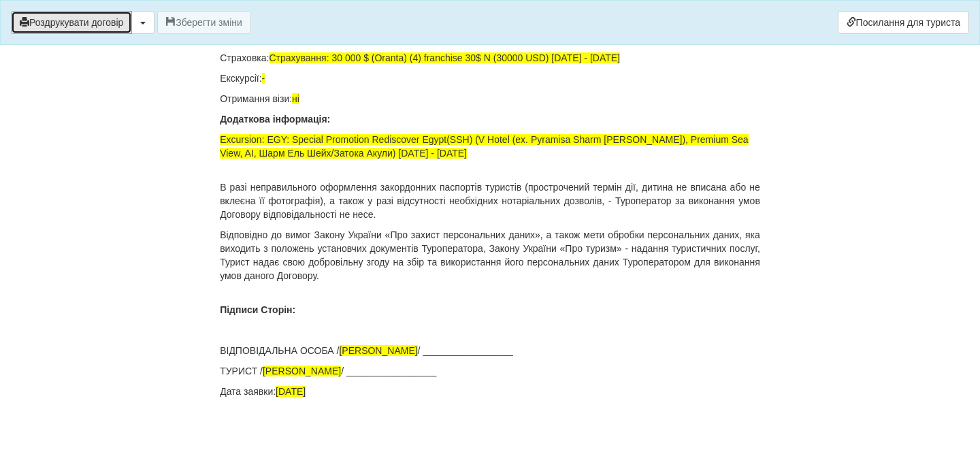 The image size is (980, 467). Describe the element at coordinates (490, 256) in the screenshot. I see `p: Відповідно до вимог Закону України «Про захист персональних даних», а також мети обробки персонал...` at that location.